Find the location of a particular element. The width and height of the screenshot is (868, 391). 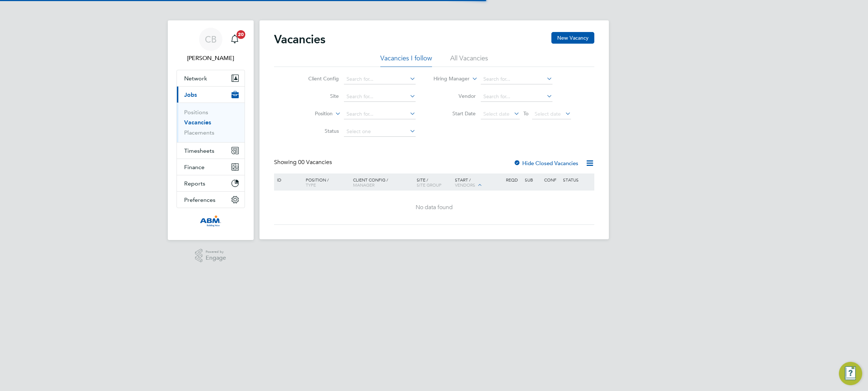

div: Position / is located at coordinates (326, 183).